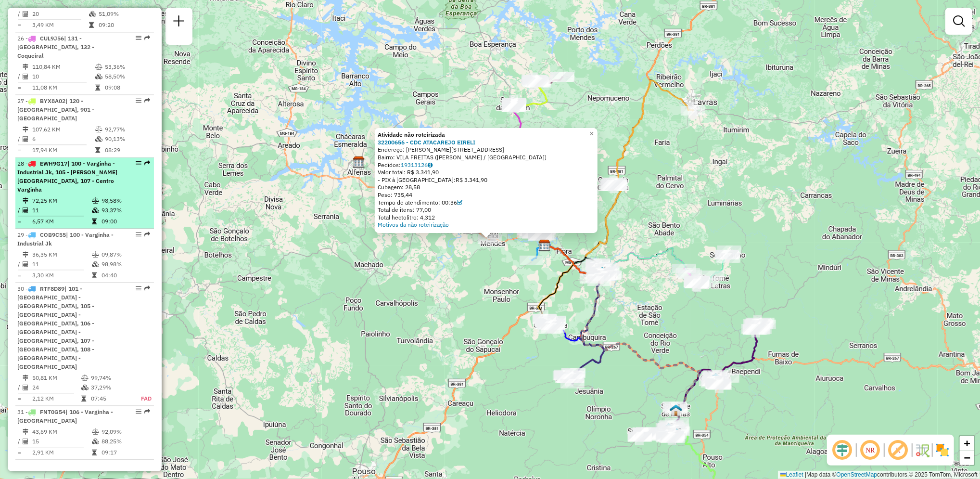 The image size is (980, 479). What do you see at coordinates (60, 25) in the screenshot?
I see `td: 3,49 KM` at bounding box center [60, 25].